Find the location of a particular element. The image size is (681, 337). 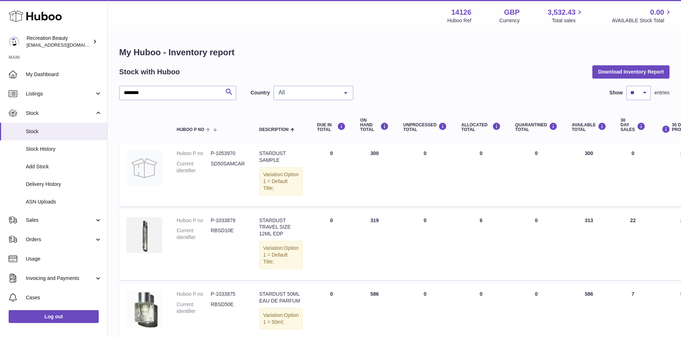

span: Orders is located at coordinates (60, 239).